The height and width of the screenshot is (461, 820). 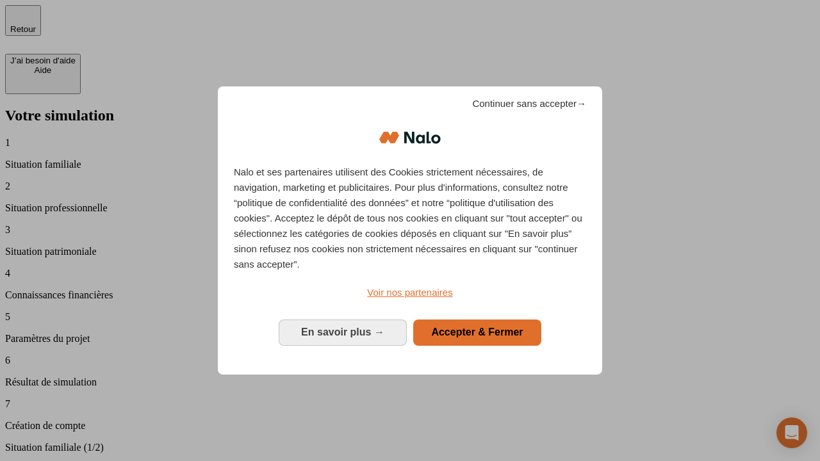 What do you see at coordinates (410, 292) in the screenshot?
I see `span: Voir nos partenaires` at bounding box center [410, 292].